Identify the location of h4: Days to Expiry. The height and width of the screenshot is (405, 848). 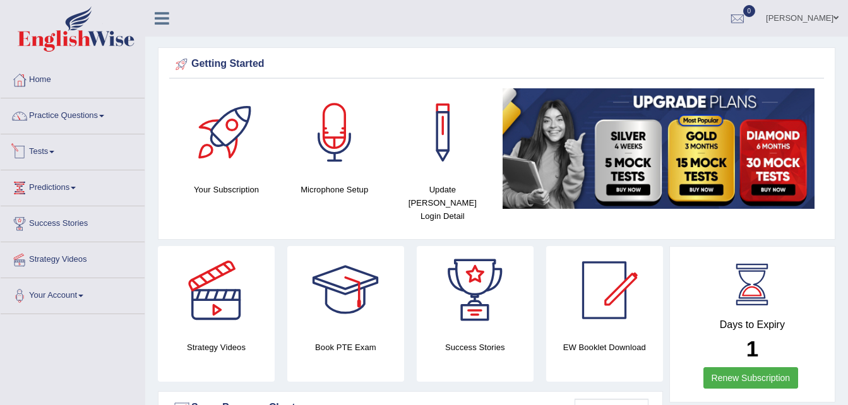
(752, 325).